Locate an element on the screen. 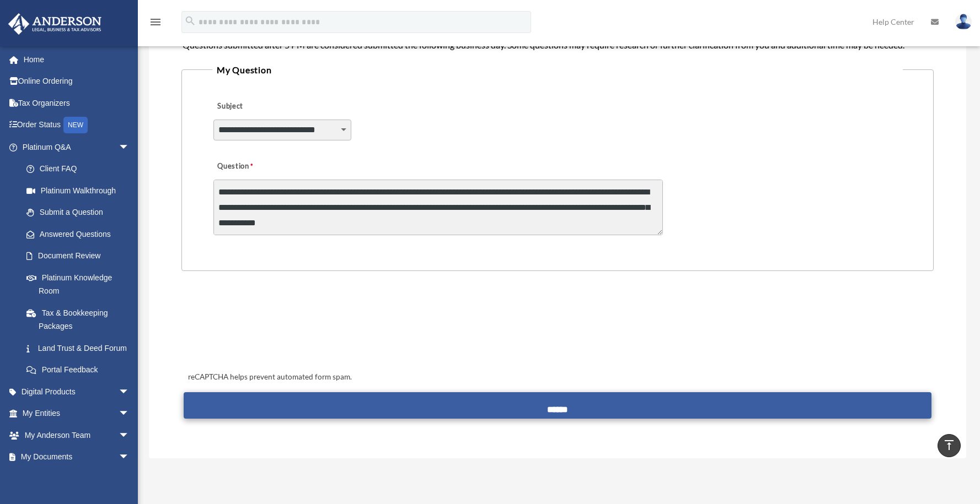 The height and width of the screenshot is (504, 980). a: My Documentsarrow_drop_down is located at coordinates (77, 457).